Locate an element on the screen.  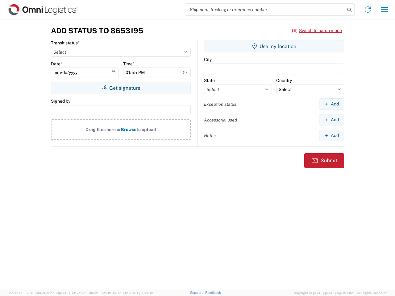
button: Get signature is located at coordinates (121, 88).